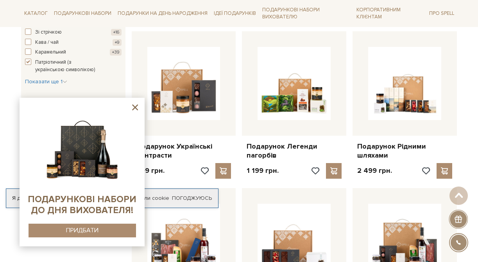 Image resolution: width=478 pixels, height=262 pixels. I want to click on button: Патріотичний (з українською символікою), so click(73, 66).